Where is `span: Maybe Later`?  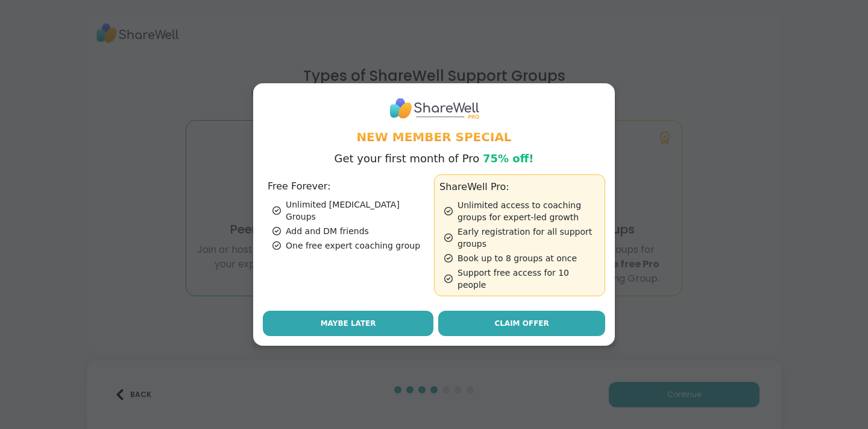 span: Maybe Later is located at coordinates (349, 323).